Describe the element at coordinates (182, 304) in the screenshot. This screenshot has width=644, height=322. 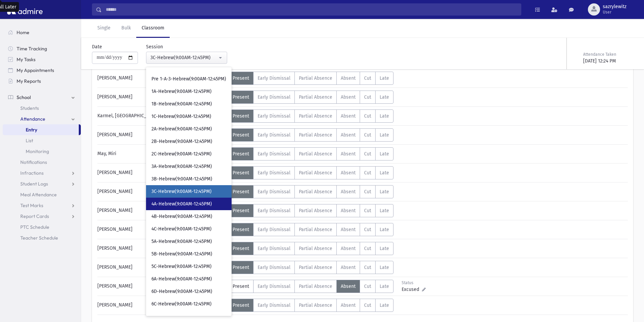
I see `span: 6C-Hebrew(9:00AM-12:45PM)` at that location.